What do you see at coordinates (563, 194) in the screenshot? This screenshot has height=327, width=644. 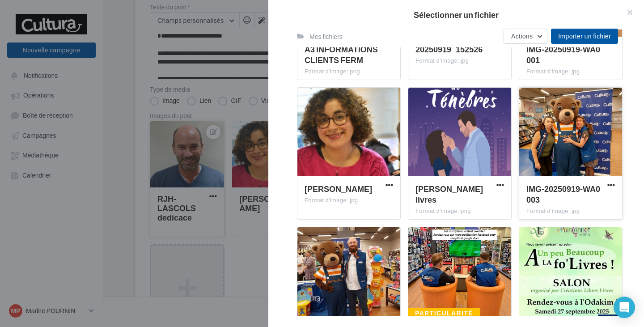 I see `span: IMG-20250919-WA0003` at bounding box center [563, 194].